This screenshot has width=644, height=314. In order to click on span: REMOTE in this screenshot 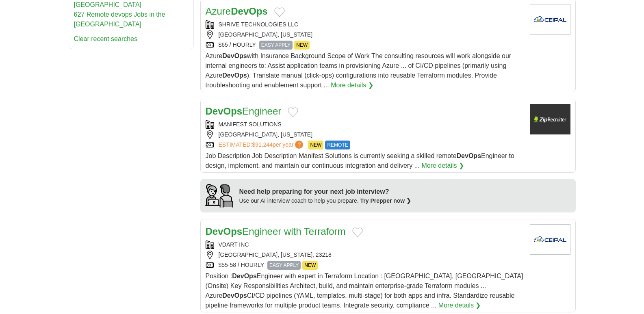, I will do `click(338, 145)`.